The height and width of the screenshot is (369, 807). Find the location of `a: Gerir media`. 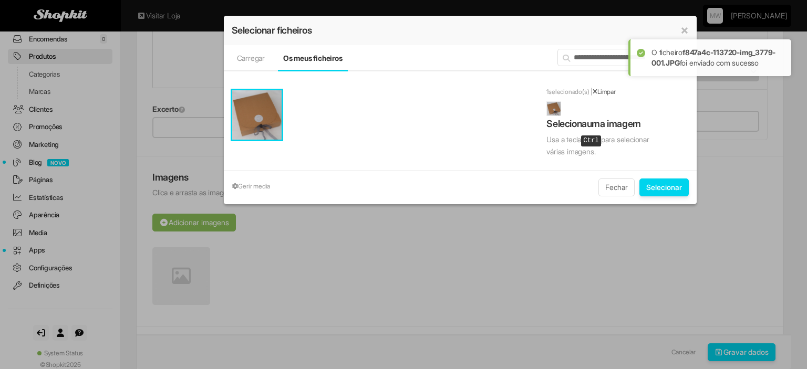

a: Gerir media is located at coordinates (254, 186).